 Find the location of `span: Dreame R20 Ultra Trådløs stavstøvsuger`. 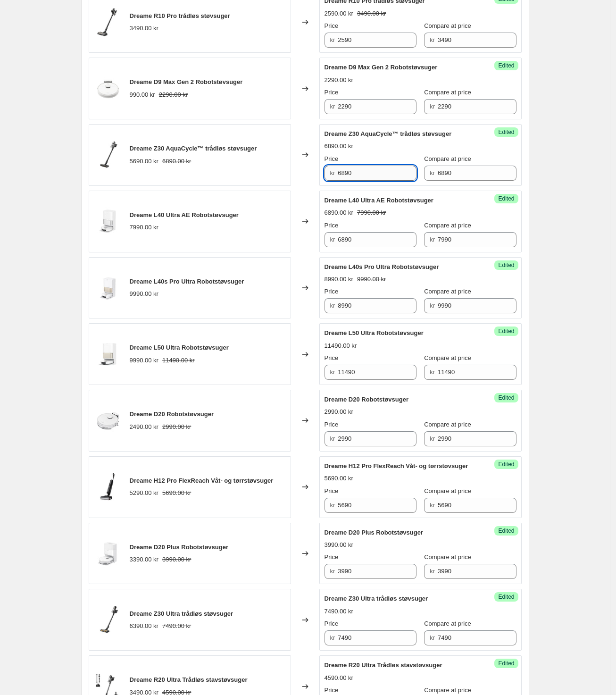

span: Dreame R20 Ultra Trådløs stavstøvsuger is located at coordinates (189, 679).